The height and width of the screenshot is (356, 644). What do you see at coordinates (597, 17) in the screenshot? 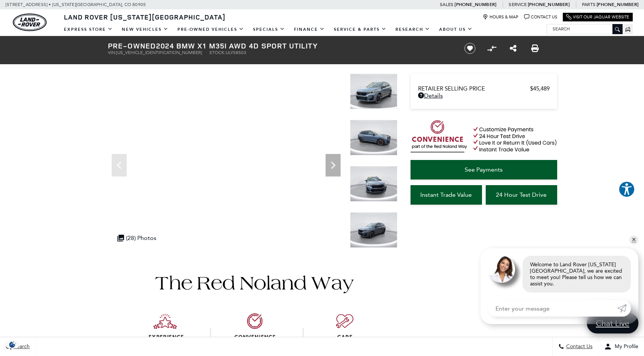
I see `a: Visit Our Jaguar Website` at bounding box center [597, 17].